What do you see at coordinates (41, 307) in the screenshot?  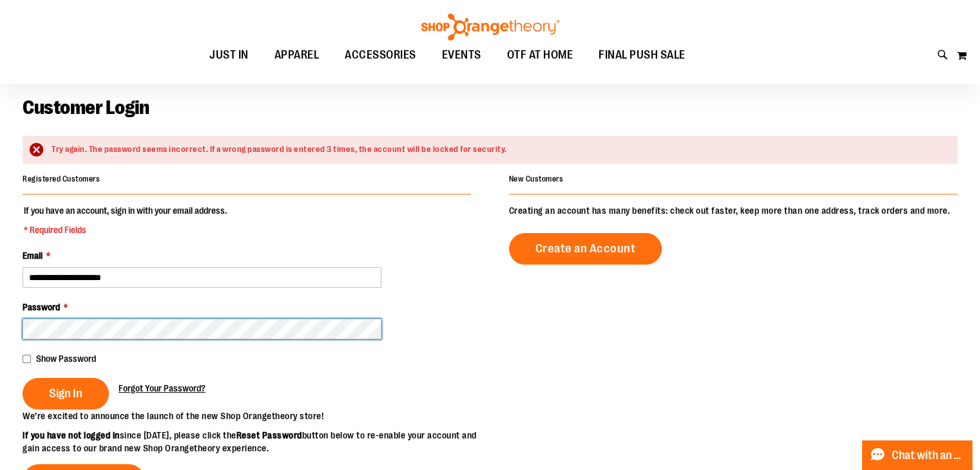 I see `span: Password` at bounding box center [41, 307].